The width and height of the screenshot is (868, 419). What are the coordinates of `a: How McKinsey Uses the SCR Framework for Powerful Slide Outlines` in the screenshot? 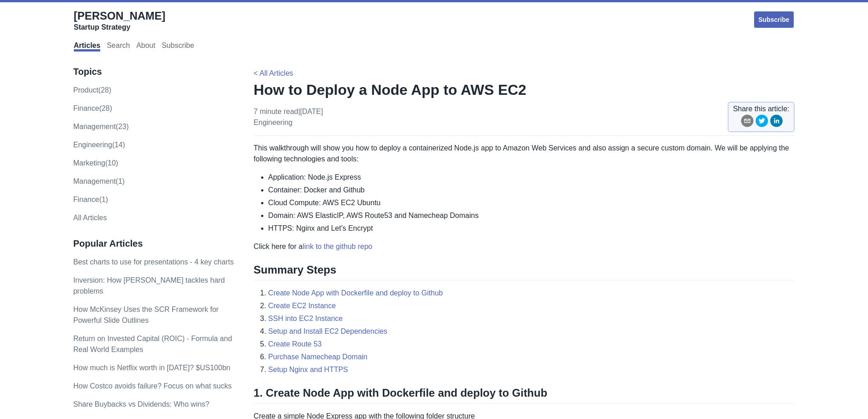 It's located at (146, 314).